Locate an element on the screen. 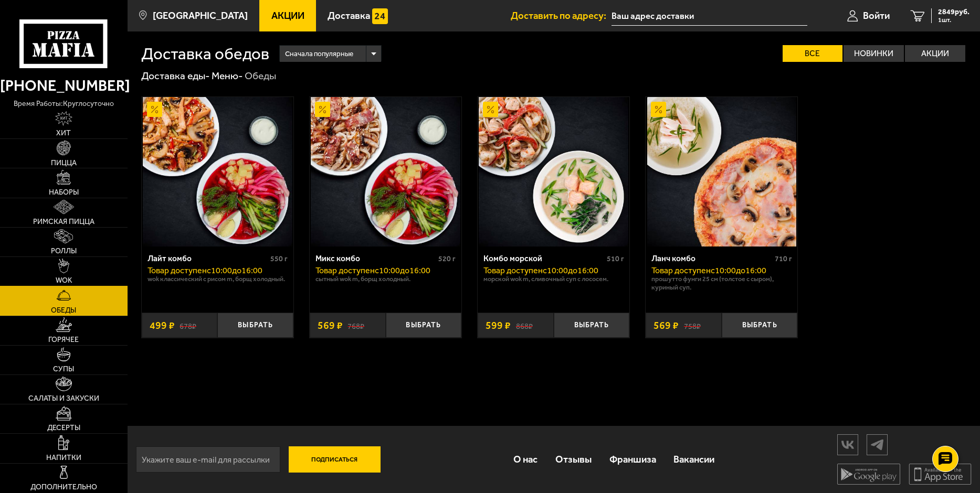 The height and width of the screenshot is (493, 980). span: Обеды is located at coordinates (63, 310).